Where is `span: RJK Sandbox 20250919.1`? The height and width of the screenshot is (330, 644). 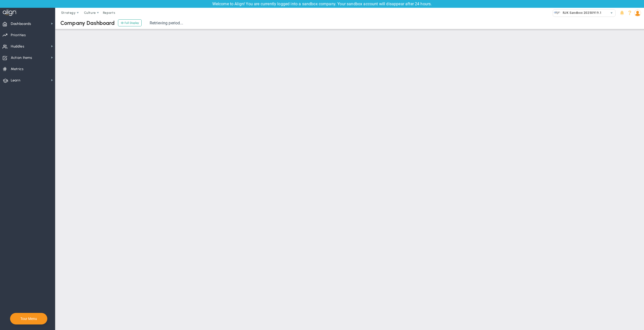
span: RJK Sandbox 20250919.1 is located at coordinates (581, 13).